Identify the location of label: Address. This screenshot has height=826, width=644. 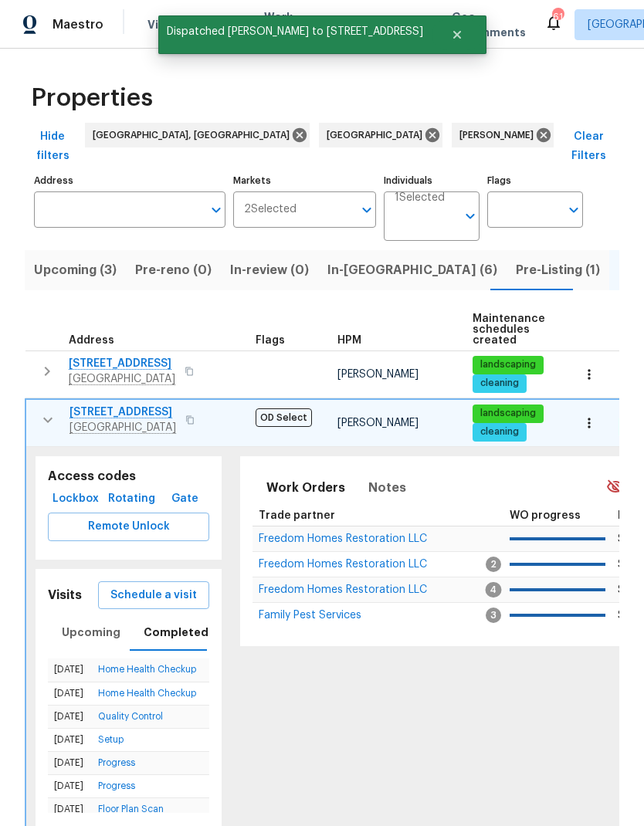
(130, 180).